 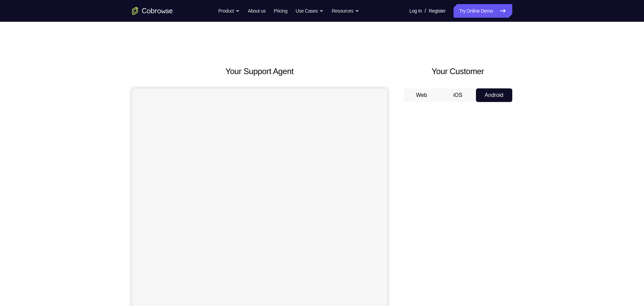 What do you see at coordinates (458, 95) in the screenshot?
I see `button: iOS` at bounding box center [458, 95].